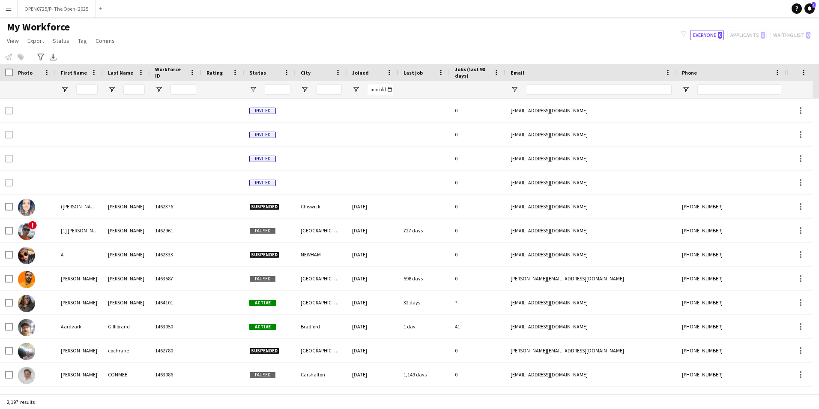 The width and height of the screenshot is (819, 409). I want to click on img: (Sarah) Natasha Mortimer, so click(27, 207).